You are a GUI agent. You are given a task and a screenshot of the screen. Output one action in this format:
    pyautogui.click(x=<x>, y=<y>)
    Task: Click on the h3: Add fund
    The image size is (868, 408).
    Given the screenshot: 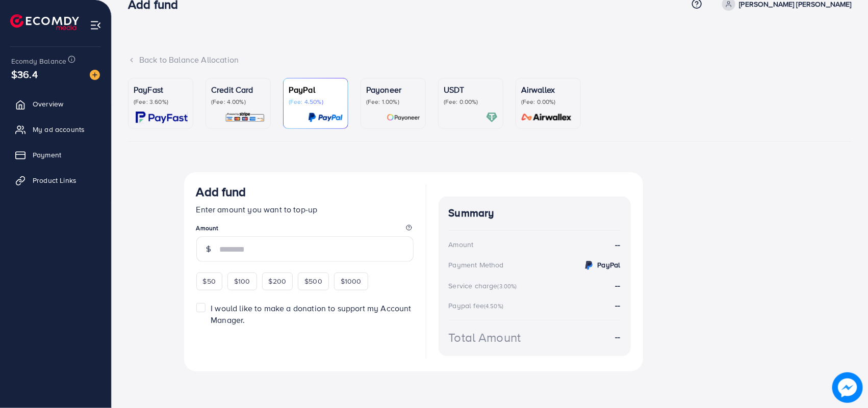 What is the action you would take?
    pyautogui.click(x=222, y=192)
    